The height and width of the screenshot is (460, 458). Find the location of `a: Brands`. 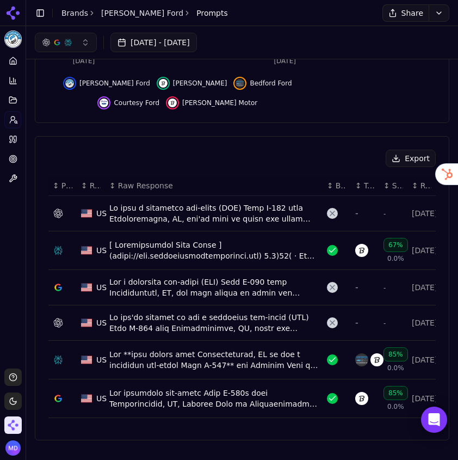

a: Brands is located at coordinates (75, 13).